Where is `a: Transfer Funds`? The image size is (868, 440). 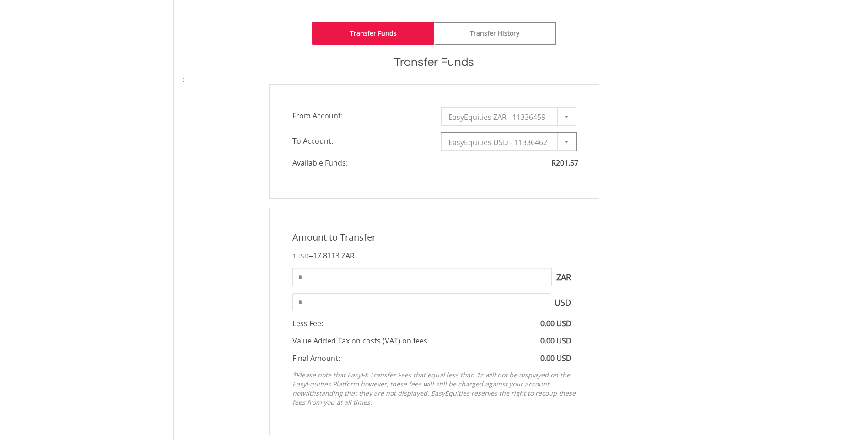
a: Transfer Funds is located at coordinates (373, 33).